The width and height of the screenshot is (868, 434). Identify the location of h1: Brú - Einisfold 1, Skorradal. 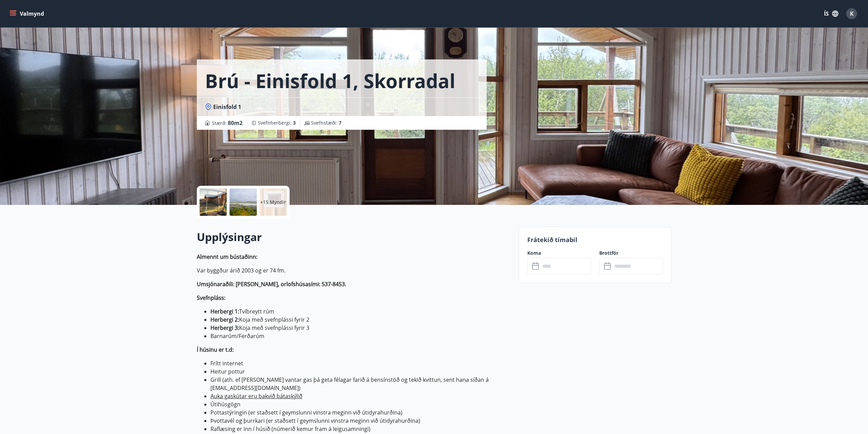
(330, 81).